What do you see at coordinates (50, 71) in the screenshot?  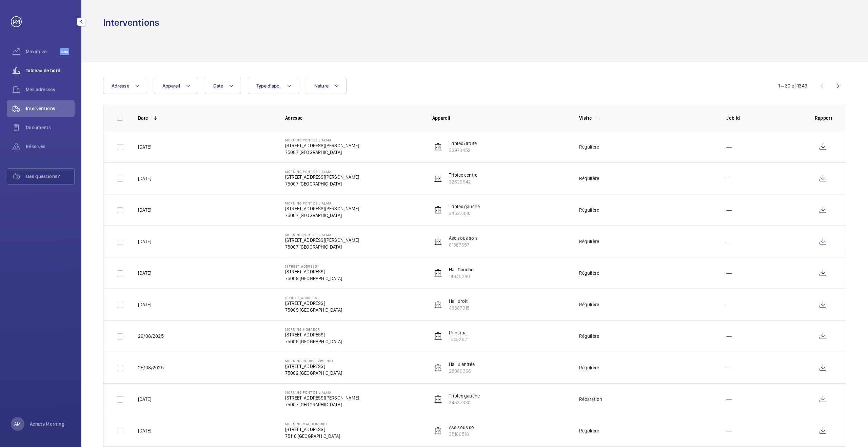 I see `span: Tableau de bord` at bounding box center [50, 71].